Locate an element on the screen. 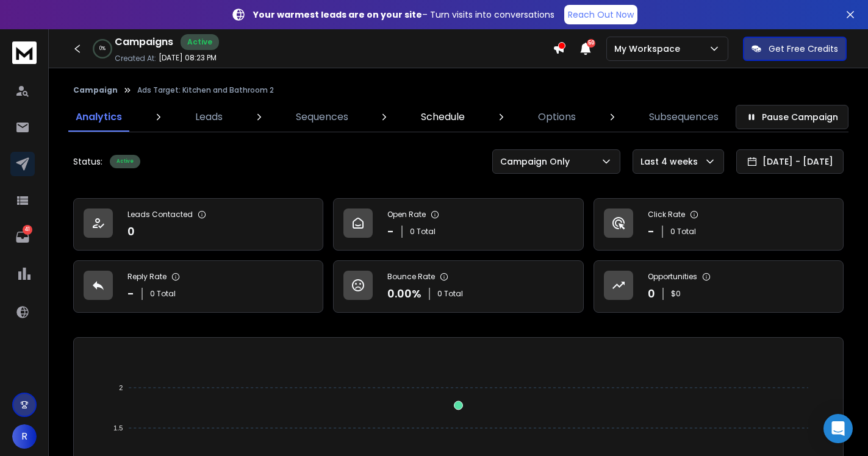 The height and width of the screenshot is (456, 868). a: Bounce Rate0.00%0 Total is located at coordinates (458, 286).